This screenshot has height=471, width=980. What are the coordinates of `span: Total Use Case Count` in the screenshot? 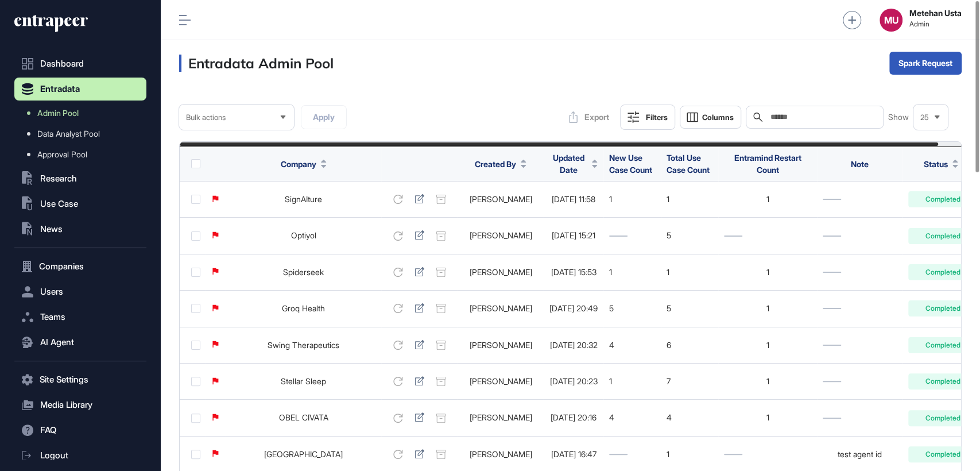 It's located at (688, 164).